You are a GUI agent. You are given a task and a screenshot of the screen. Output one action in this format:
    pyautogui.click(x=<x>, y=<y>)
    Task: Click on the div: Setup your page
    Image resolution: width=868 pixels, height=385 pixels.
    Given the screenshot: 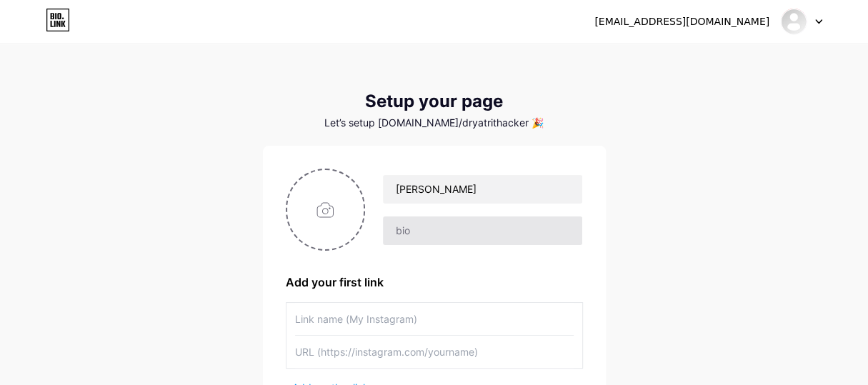 What is the action you would take?
    pyautogui.click(x=434, y=101)
    